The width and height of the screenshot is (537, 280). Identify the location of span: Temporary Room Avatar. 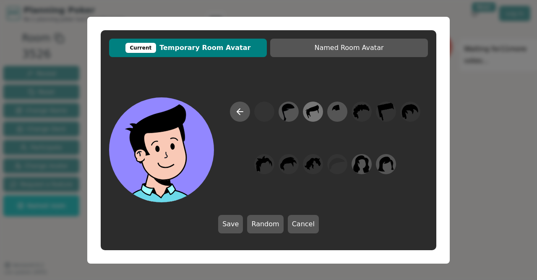
(188, 48).